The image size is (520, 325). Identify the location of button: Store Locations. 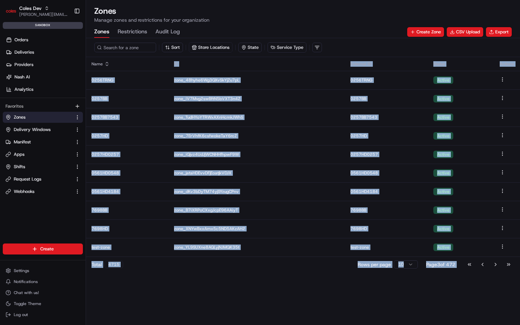
(210, 47).